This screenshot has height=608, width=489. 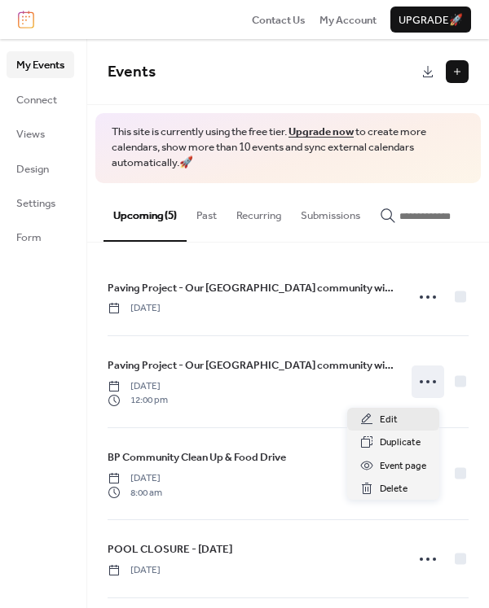 I want to click on button: Submissions, so click(x=330, y=212).